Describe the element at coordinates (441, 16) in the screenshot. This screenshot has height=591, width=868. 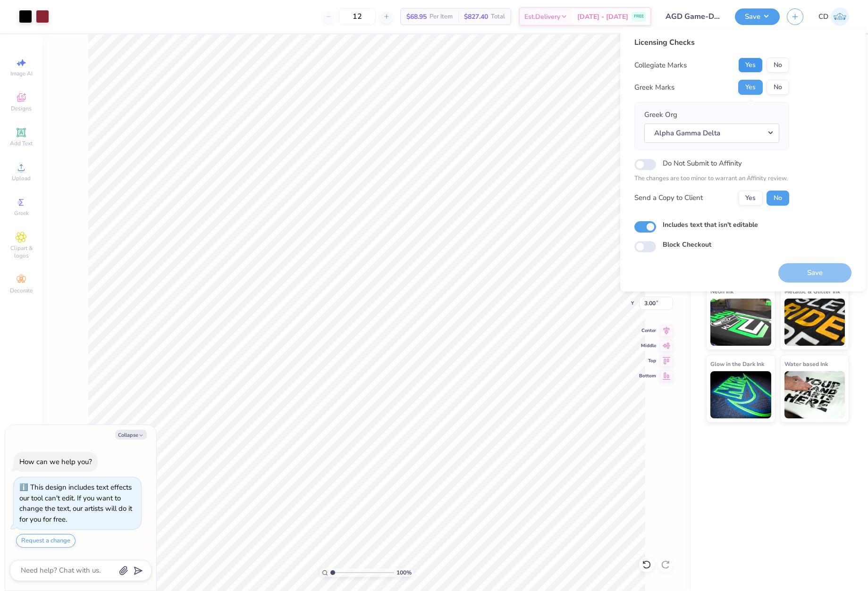
I see `span: Per Item` at that location.